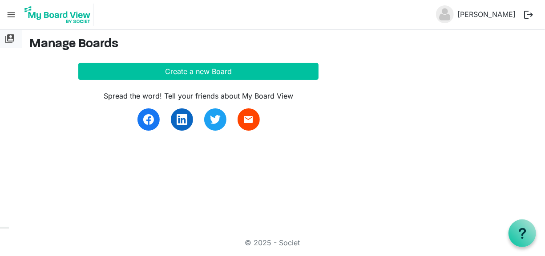  I want to click on a: My Board View Logo, so click(59, 15).